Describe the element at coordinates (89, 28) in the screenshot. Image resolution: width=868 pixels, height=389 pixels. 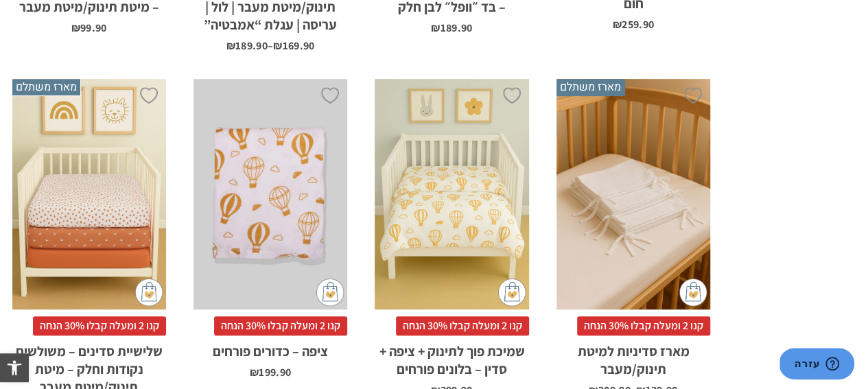
I see `bdi: 99.90` at that location.